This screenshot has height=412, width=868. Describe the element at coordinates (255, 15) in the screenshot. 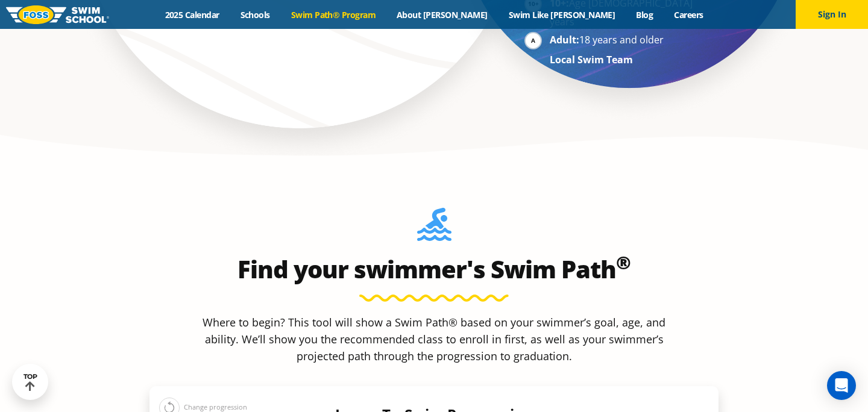

I see `a: Schools` at that location.